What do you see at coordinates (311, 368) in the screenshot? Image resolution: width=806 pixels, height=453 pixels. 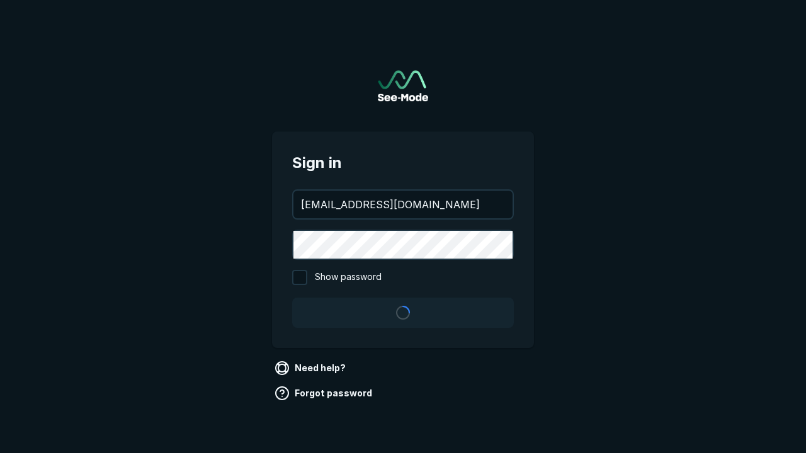 I see `a: Need help?` at bounding box center [311, 368].